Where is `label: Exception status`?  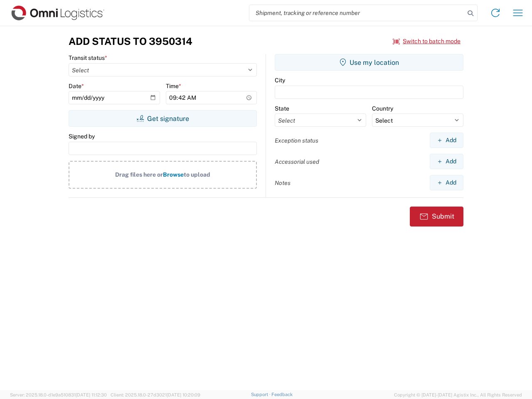 label: Exception status is located at coordinates (297, 140).